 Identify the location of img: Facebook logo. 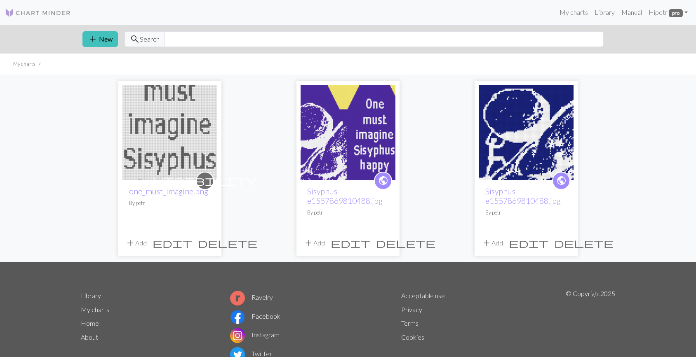
(237, 317).